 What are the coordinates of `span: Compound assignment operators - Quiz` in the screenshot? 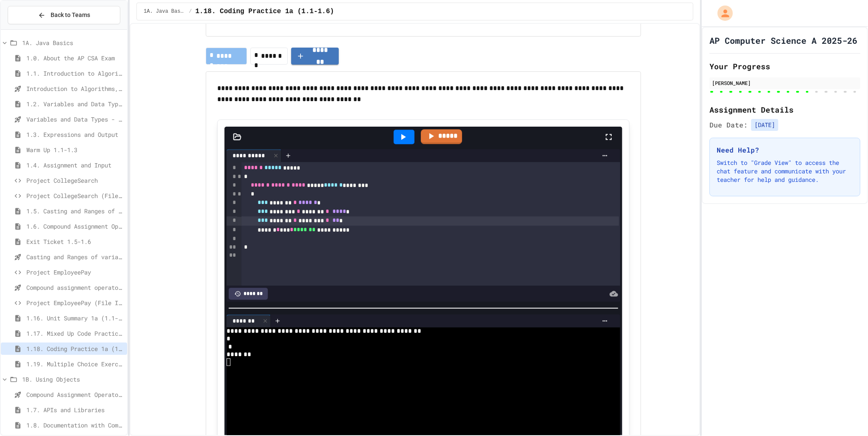 It's located at (75, 287).